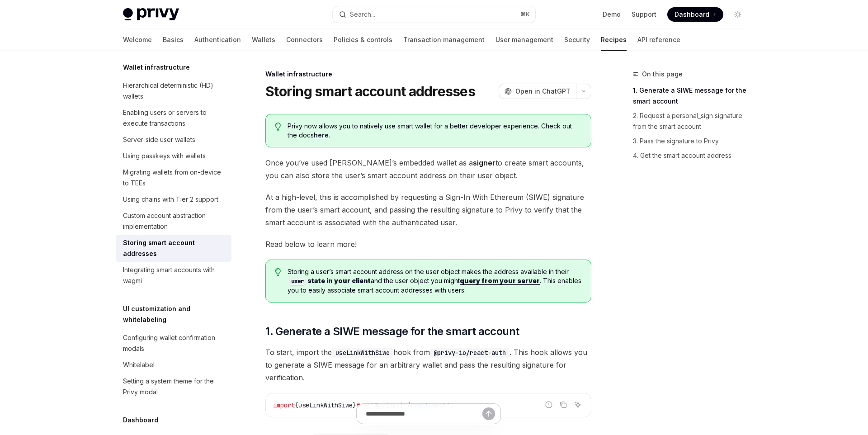  Describe the element at coordinates (435, 131) in the screenshot. I see `span: Privy now allows you to natively use smart wallet for a better developer experience. Check out th...` at that location.